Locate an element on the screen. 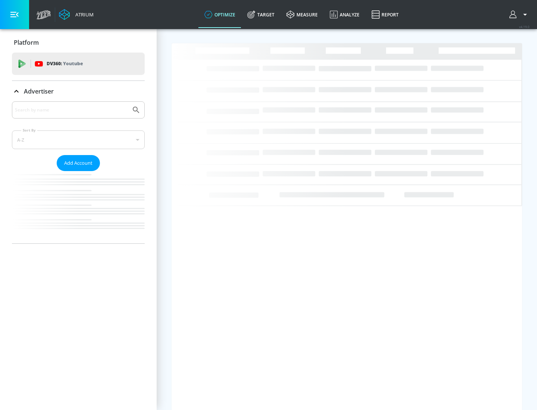 The width and height of the screenshot is (537, 410). div: Atrium is located at coordinates (83, 15).